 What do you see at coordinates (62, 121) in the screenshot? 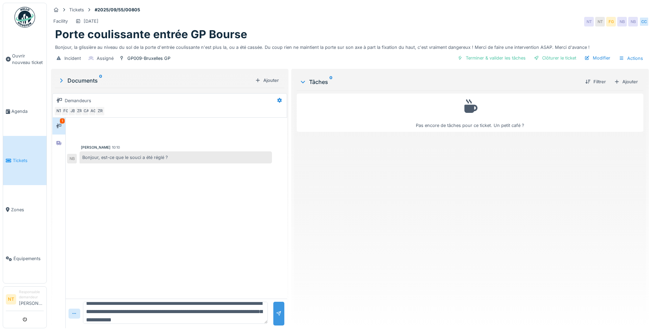
I see `div: 1` at bounding box center [62, 121].